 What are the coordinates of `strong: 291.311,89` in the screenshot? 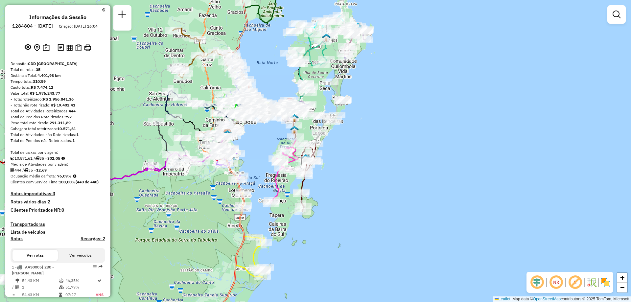 It's located at (60, 123).